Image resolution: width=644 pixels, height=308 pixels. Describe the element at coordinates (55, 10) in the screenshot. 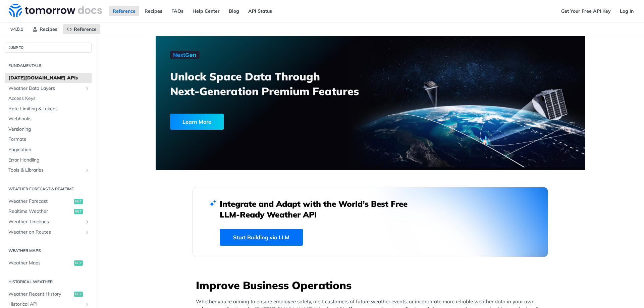

I see `img: Tomorrow.io Weather API Docs` at that location.